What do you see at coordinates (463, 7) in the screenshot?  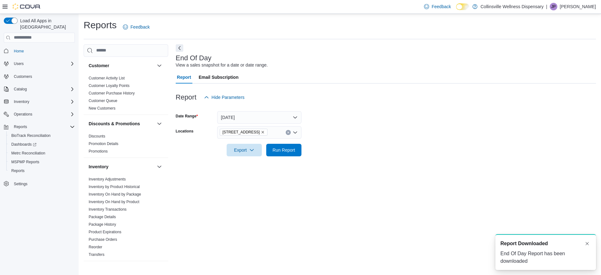 I see `input: Dark Mode` at bounding box center [463, 7].